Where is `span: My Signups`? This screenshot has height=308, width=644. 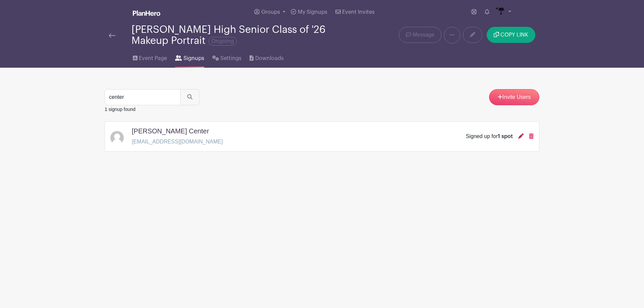 span: My Signups is located at coordinates (312, 12).